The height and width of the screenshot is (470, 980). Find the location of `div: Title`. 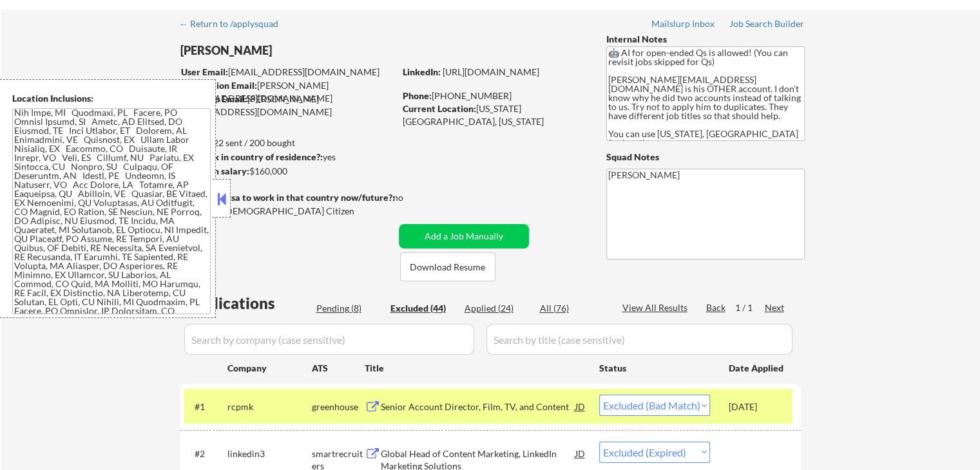

div: Title is located at coordinates (476, 368).